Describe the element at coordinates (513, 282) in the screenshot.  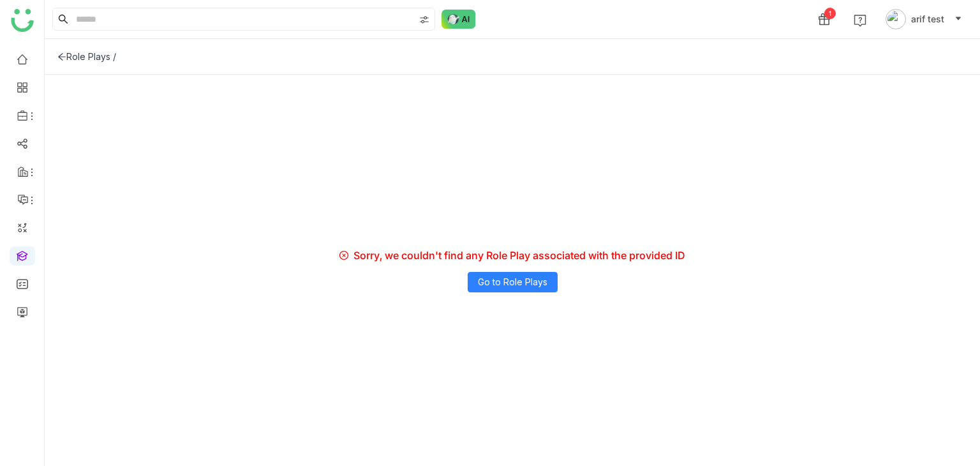
I see `span: Go to Role Plays` at that location.